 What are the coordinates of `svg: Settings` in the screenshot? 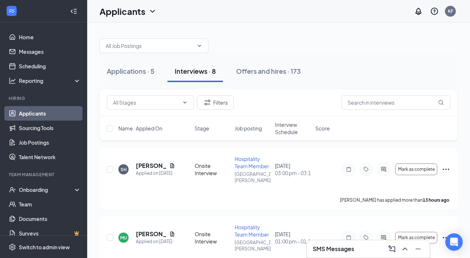 It's located at (12, 247).